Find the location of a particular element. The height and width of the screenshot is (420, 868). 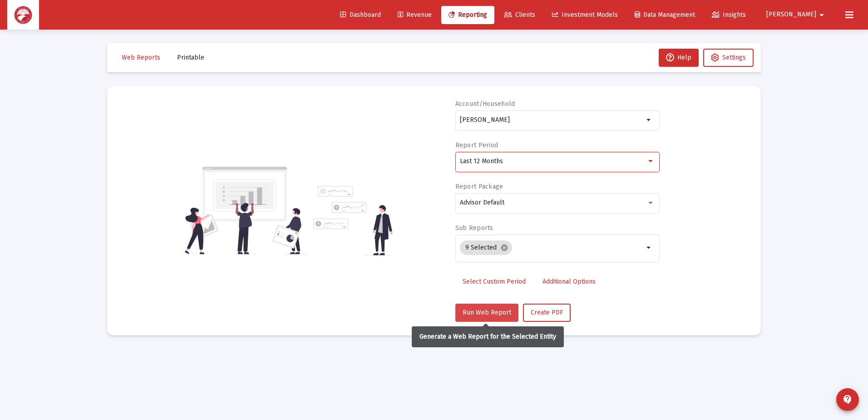

span: Reporting is located at coordinates (468, 15).